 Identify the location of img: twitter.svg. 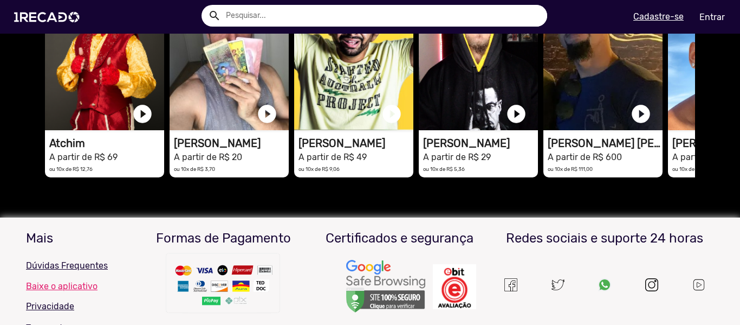
(558, 285).